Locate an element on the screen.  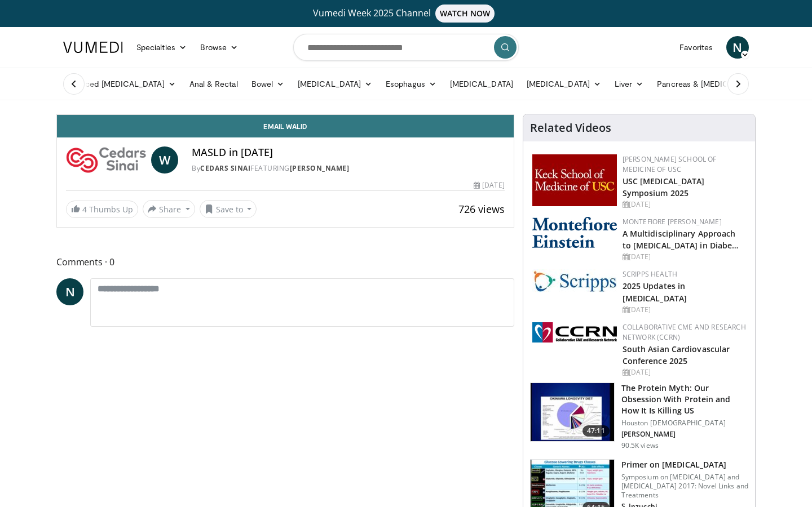
a: Collaborative CME and Research Network (CCRN) is located at coordinates (684, 332).